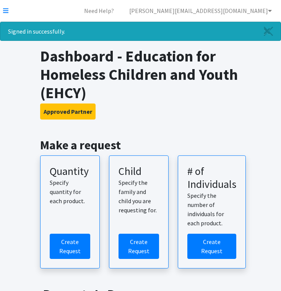  Describe the element at coordinates (212, 210) in the screenshot. I see `p: Specify the number of individuals for each product.` at that location.